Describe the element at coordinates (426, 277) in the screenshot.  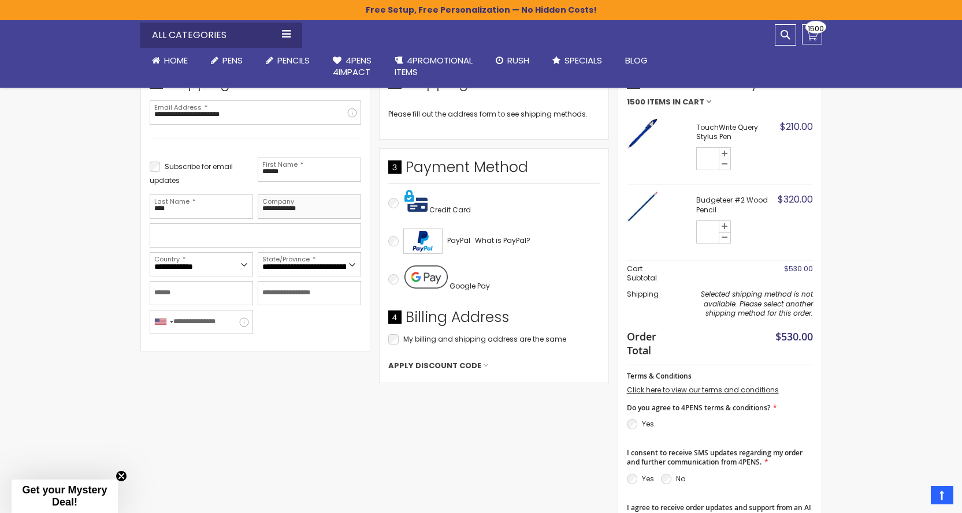
I see `img: Pay with Google Pay` at that location.